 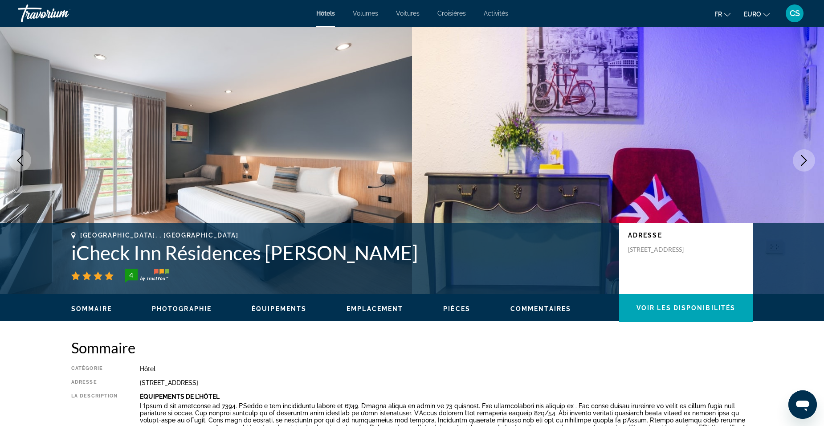 I want to click on button: Pièces, so click(x=457, y=309).